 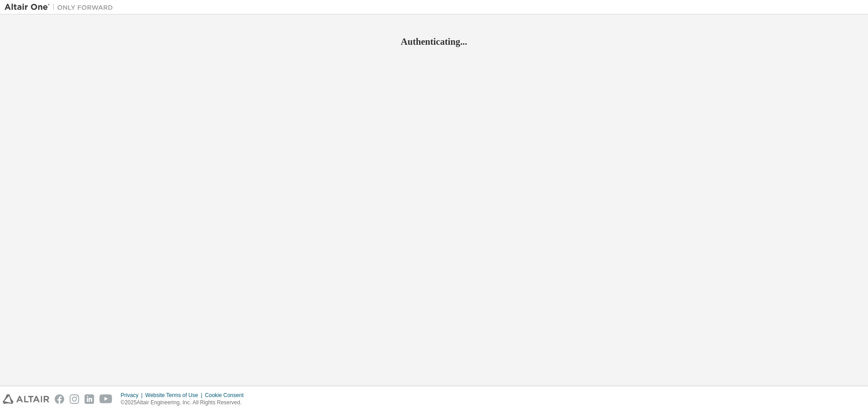 I want to click on div: Privacy, so click(x=133, y=395).